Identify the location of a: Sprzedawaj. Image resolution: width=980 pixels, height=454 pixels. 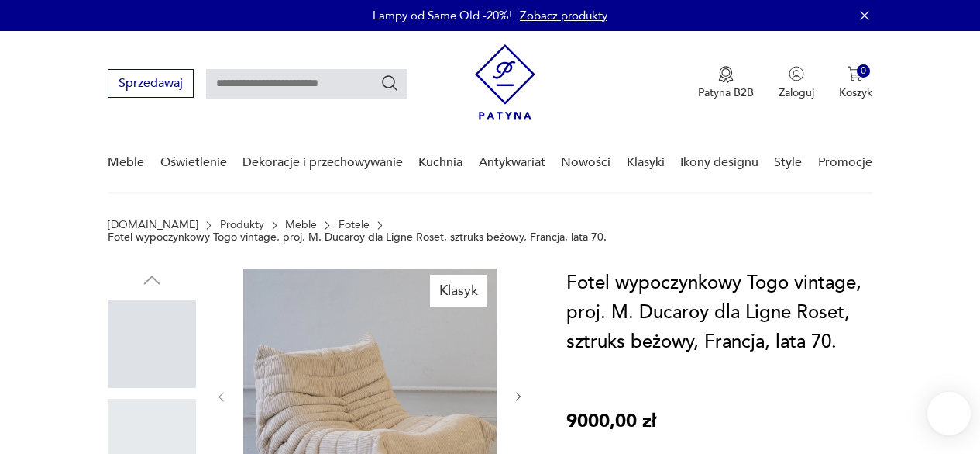
(151, 85).